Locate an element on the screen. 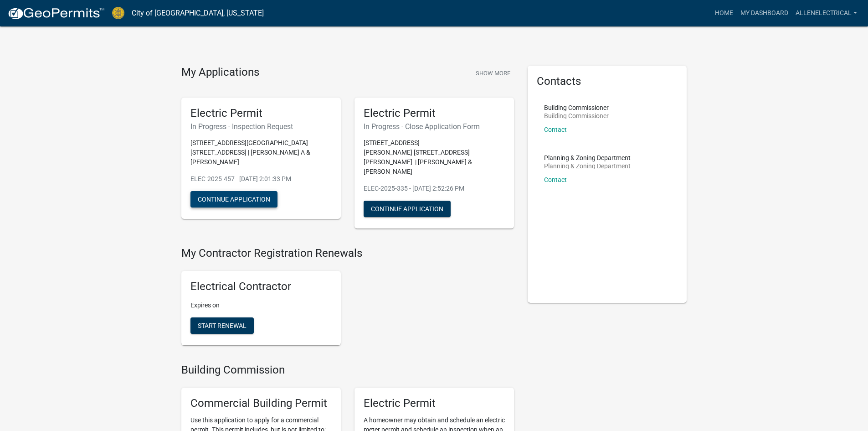 This screenshot has height=431, width=868. wm-registration-list-section: My Contractor Registration Renewals is located at coordinates (348, 300).